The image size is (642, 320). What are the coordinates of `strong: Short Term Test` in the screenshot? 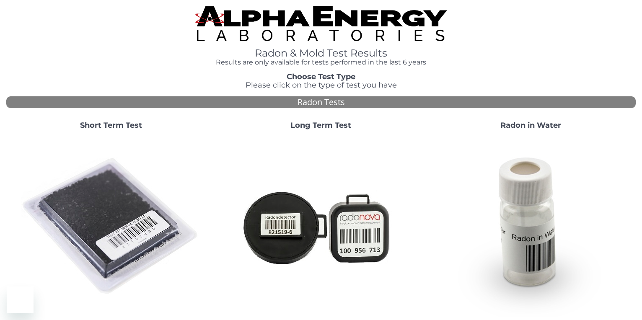 It's located at (111, 125).